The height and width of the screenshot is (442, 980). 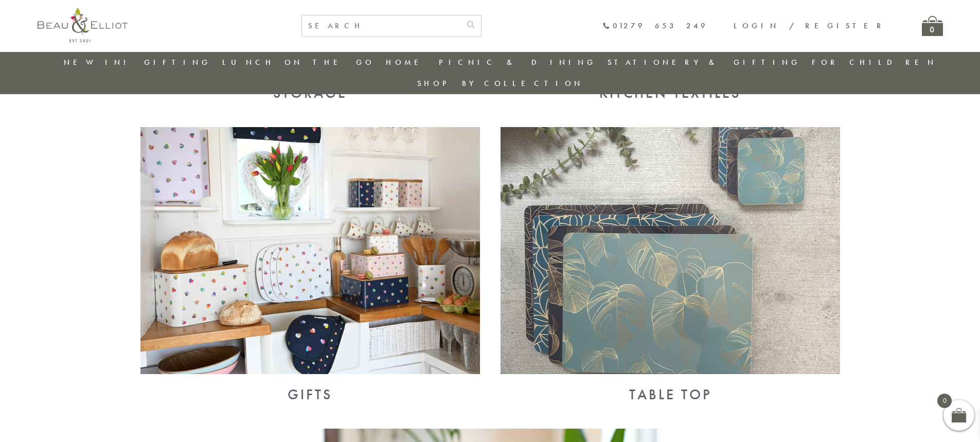 What do you see at coordinates (670, 385) in the screenshot?
I see `a: Table Top Table Top` at bounding box center [670, 385].